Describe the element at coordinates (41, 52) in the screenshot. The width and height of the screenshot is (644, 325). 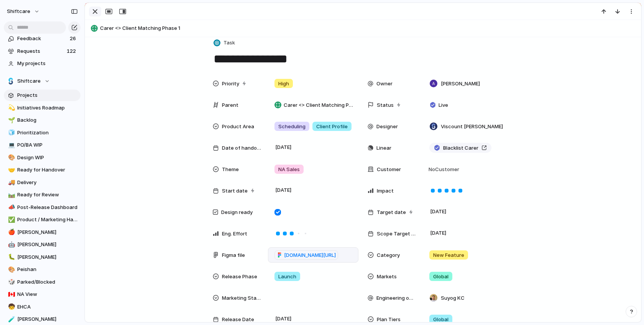
I see `span: Requests` at that location.